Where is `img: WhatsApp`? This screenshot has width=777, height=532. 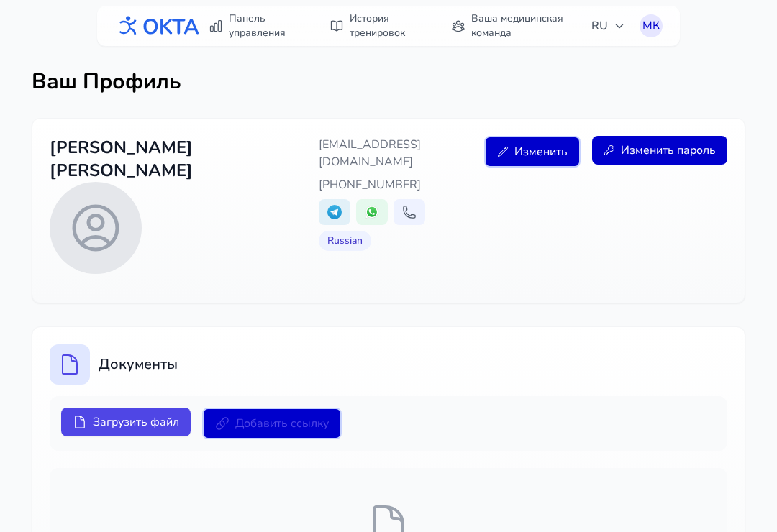 img: WhatsApp is located at coordinates (372, 213).